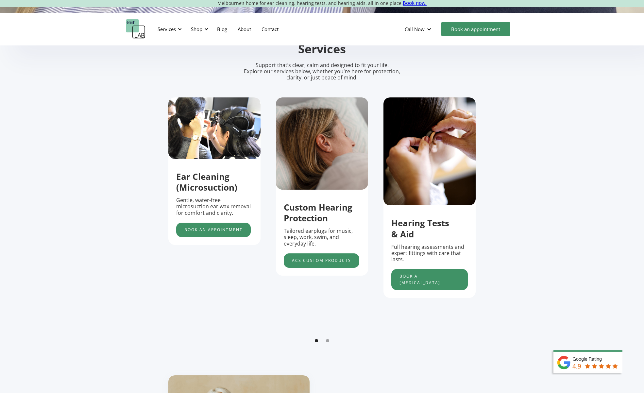 Image resolution: width=644 pixels, height=393 pixels. What do you see at coordinates (244, 29) in the screenshot?
I see `a: About` at bounding box center [244, 29].